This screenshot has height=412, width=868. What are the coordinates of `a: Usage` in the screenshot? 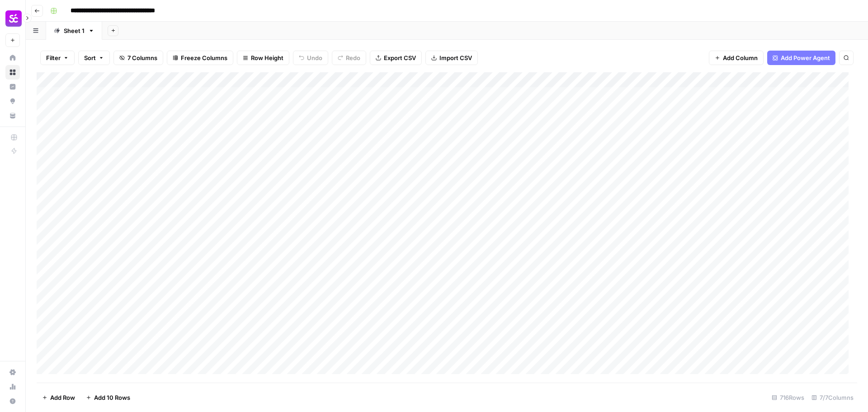 It's located at (13, 386).